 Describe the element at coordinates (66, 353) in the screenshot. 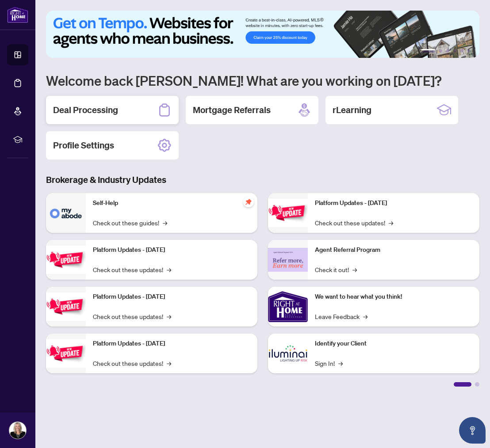

I see `img: Platform Updates - July 8, 2025` at that location.